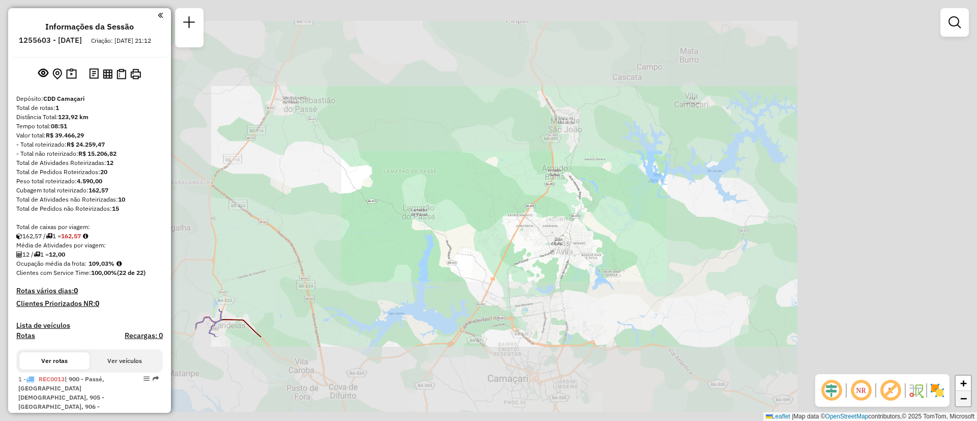  Describe the element at coordinates (778, 416) in the screenshot. I see `a: Leaflet` at that location.